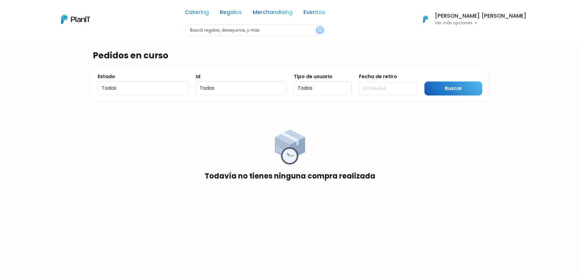 This screenshot has width=580, height=277. What do you see at coordinates (198, 77) in the screenshot?
I see `label: Id` at bounding box center [198, 77].